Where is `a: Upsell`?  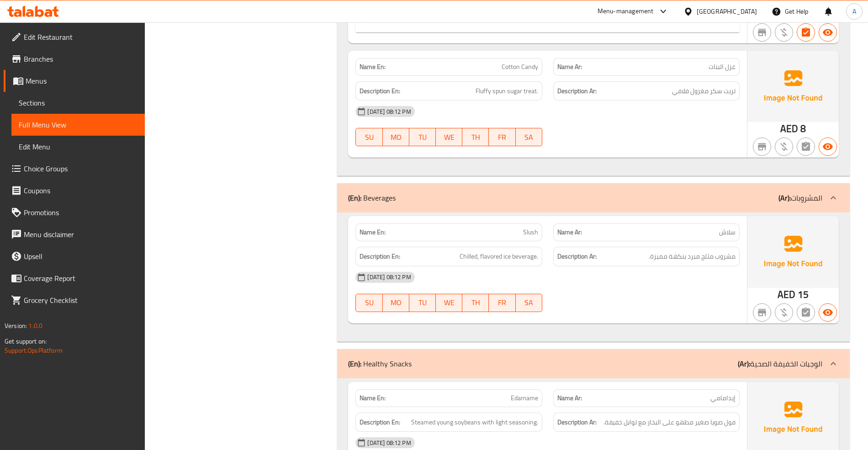
a: Upsell is located at coordinates (74, 256).